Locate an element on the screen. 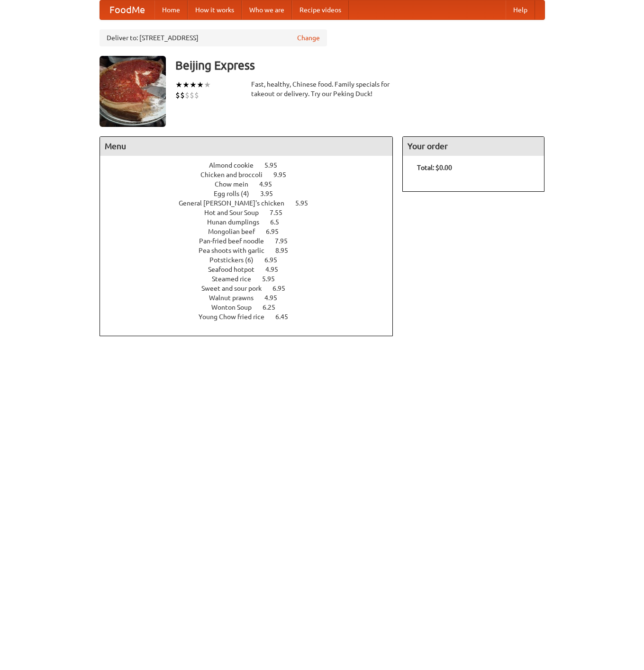 This screenshot has height=670, width=644. a: Mongolian beef 6.95 is located at coordinates (252, 232).